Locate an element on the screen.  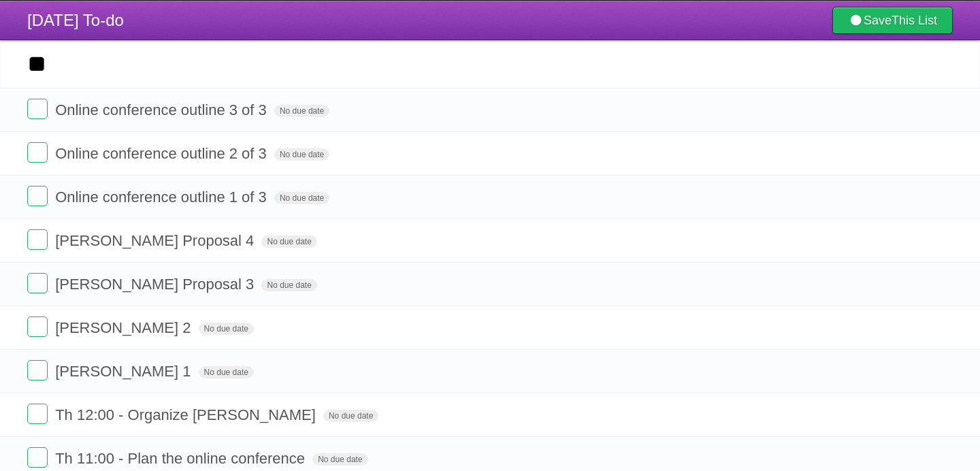
span: Online conference outline 2 of 3 is located at coordinates (163, 153).